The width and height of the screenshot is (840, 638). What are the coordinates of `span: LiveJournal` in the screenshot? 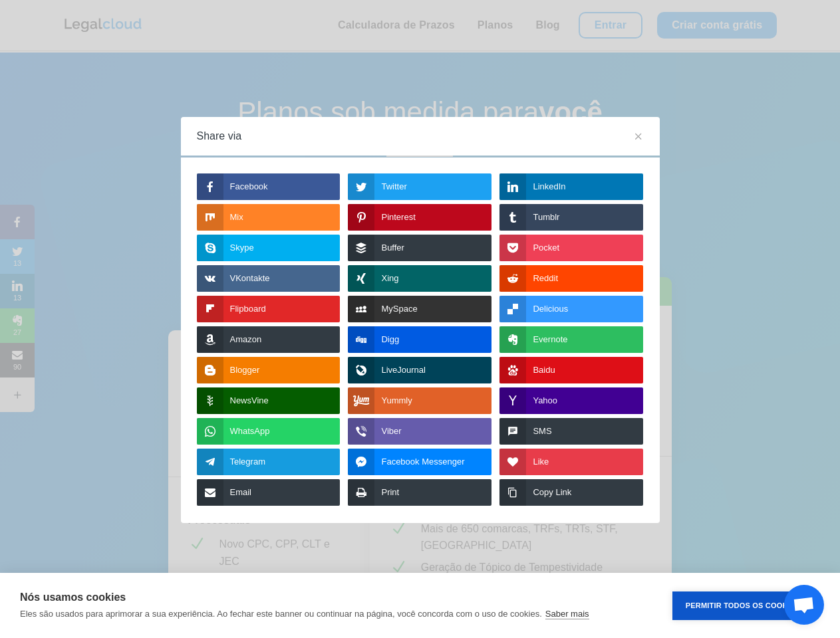 It's located at (403, 370).